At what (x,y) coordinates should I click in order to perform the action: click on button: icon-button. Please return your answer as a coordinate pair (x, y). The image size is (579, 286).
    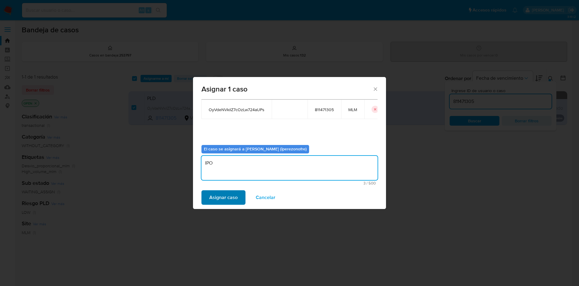
    Looking at the image, I should click on (375, 109).